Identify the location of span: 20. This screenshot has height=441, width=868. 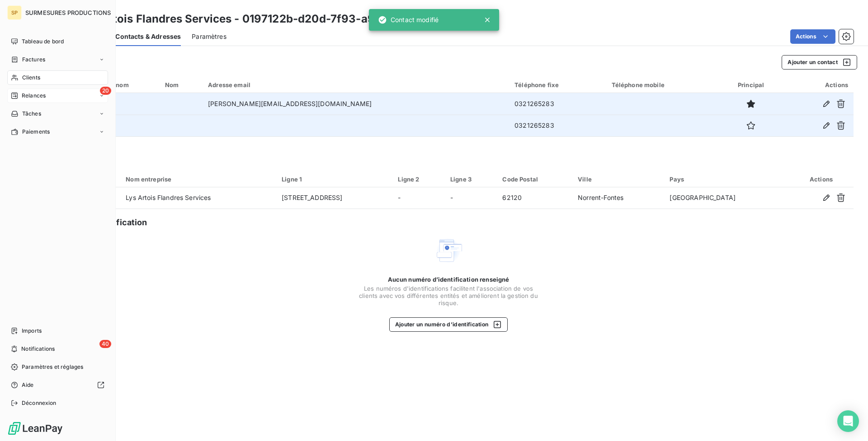
(105, 91).